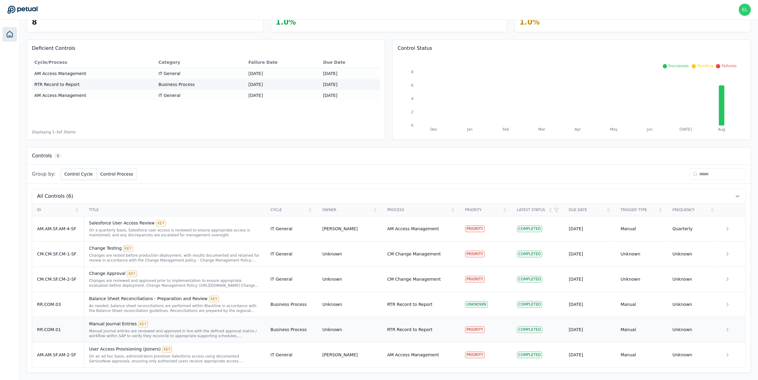 The width and height of the screenshot is (758, 380). I want to click on th: Cycle/Process, so click(94, 62).